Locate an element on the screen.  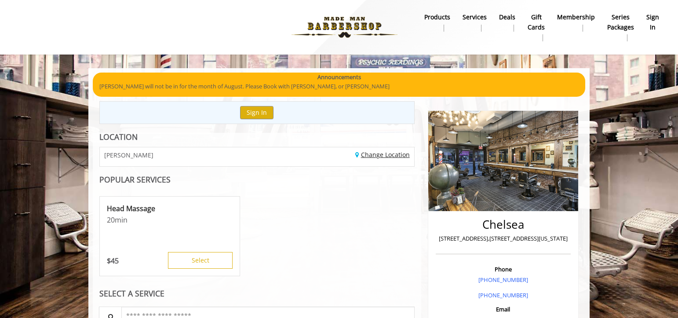
p: 20 is located at coordinates (170, 220).